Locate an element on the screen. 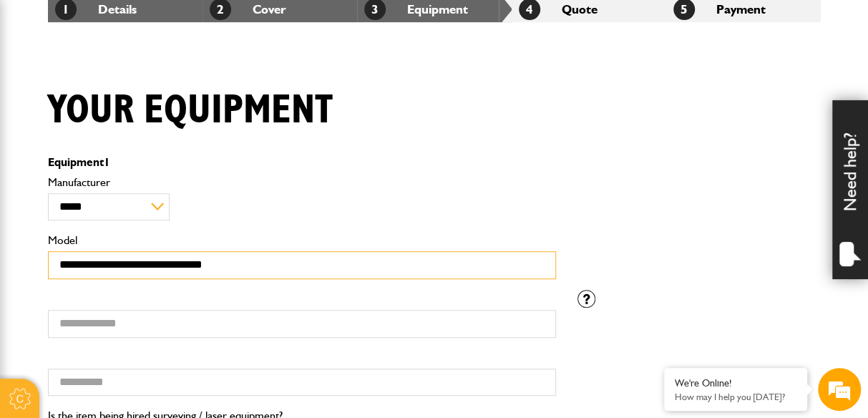  h1: Your equipment is located at coordinates (190, 111).